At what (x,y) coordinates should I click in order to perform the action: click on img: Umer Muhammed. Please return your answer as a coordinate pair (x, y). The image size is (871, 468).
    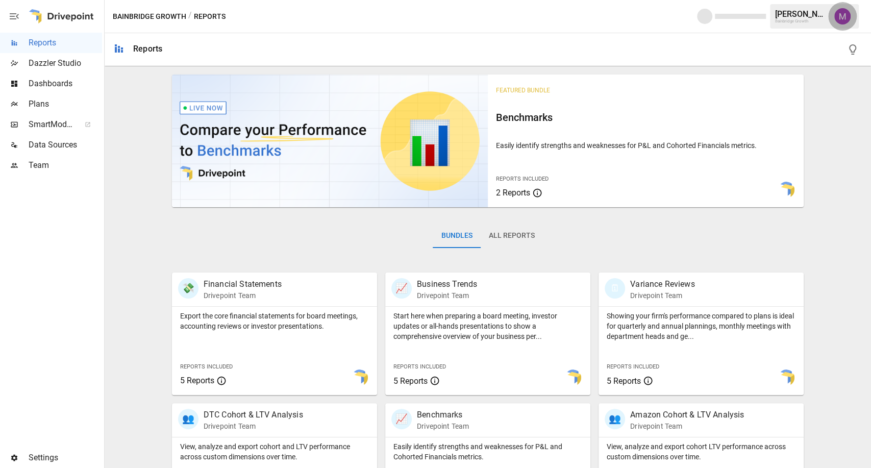
    Looking at the image, I should click on (843, 16).